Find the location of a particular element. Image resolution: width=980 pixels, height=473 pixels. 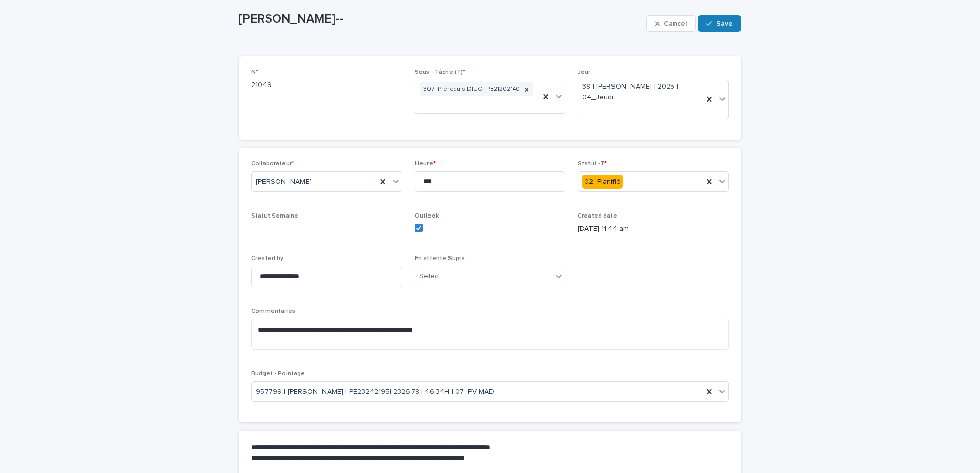

span: Cancel is located at coordinates (675, 23).